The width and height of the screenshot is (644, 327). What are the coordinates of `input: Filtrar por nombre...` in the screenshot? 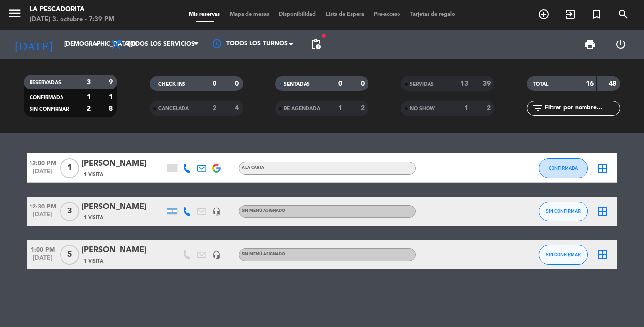 It's located at (581, 108).